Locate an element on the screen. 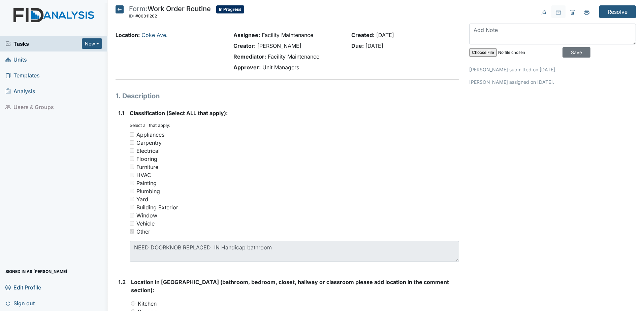 The image size is (644, 311). input: Plumbing is located at coordinates (132, 191).